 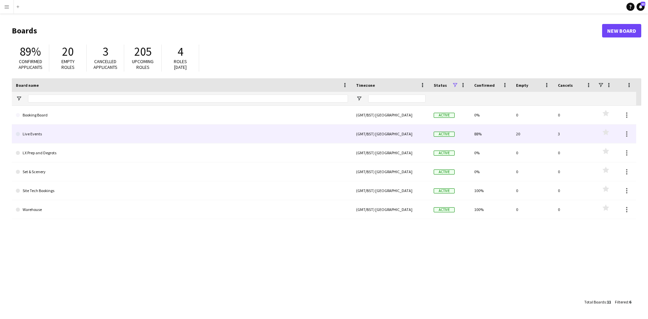 What do you see at coordinates (641, 7) in the screenshot?
I see `a: 13` at bounding box center [641, 7].